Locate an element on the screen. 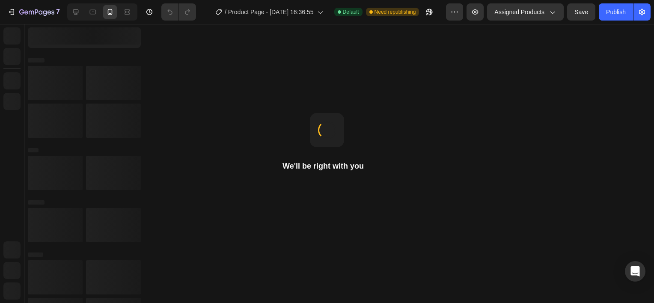 The height and width of the screenshot is (303, 654). button: Publish is located at coordinates (616, 12).